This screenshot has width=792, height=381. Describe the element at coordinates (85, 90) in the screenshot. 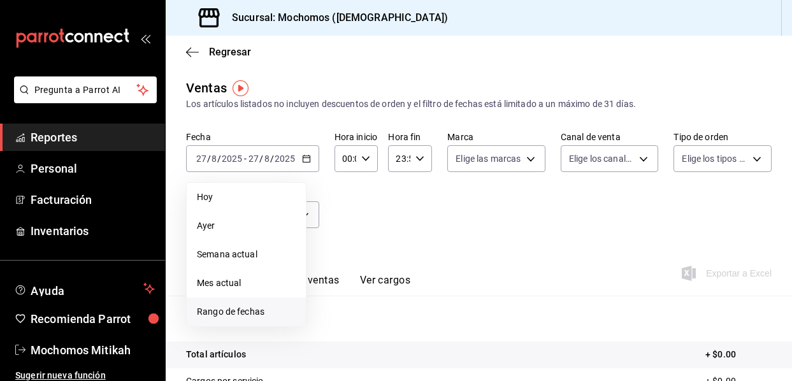

I see `span: Pregunta a Parrot AI` at that location.